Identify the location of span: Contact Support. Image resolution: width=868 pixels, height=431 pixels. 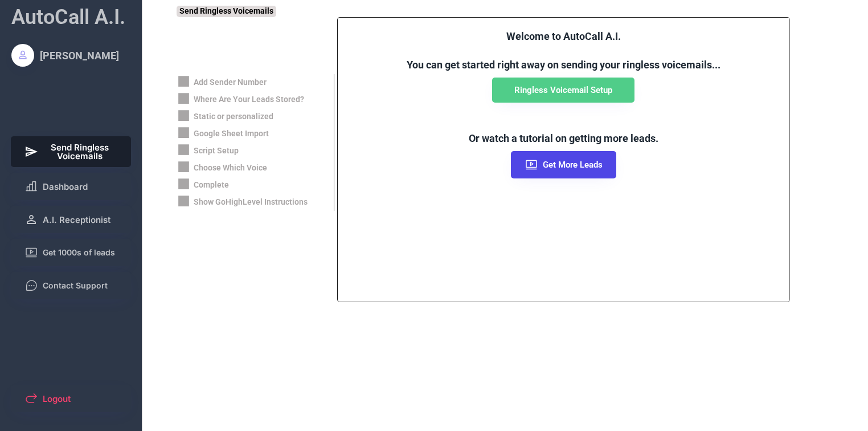
(75, 286).